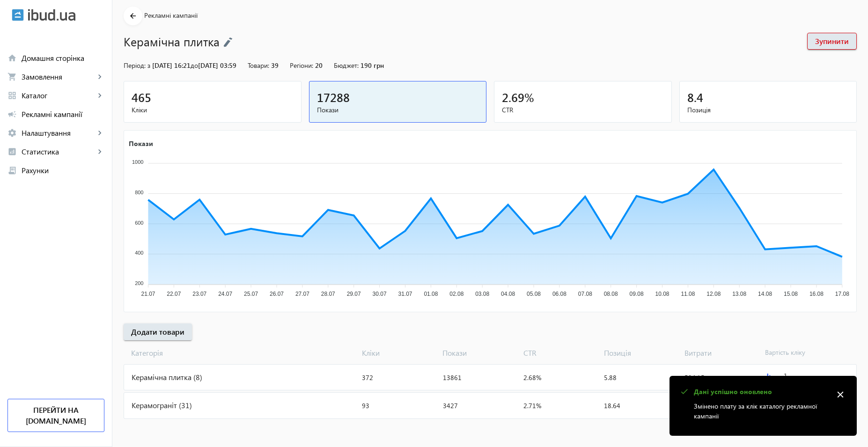 Image resolution: width=868 pixels, height=447 pixels. What do you see at coordinates (12, 152) in the screenshot?
I see `mat-icon: analytics` at bounding box center [12, 152].